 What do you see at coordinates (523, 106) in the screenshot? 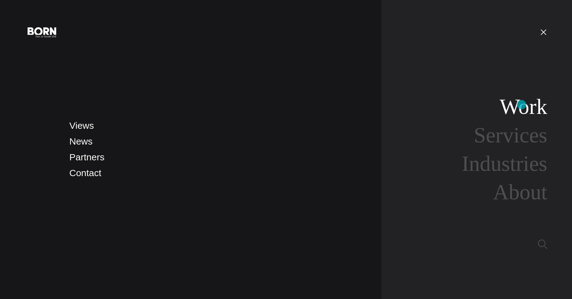
I see `a: Work` at bounding box center [523, 106].